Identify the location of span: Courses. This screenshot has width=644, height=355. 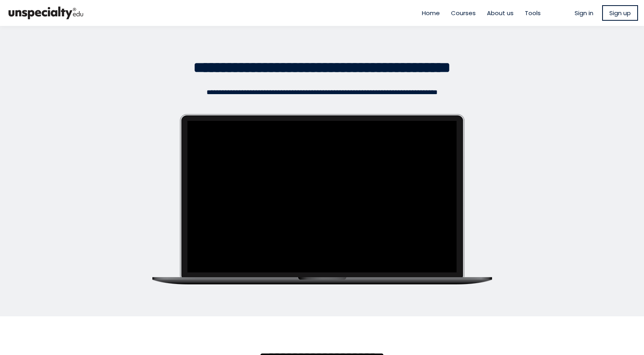
(464, 13).